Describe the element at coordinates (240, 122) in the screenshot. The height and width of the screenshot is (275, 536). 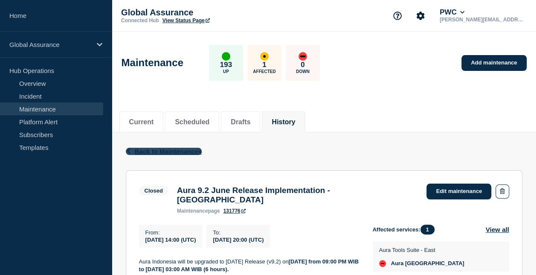
I see `button: Drafts` at that location.